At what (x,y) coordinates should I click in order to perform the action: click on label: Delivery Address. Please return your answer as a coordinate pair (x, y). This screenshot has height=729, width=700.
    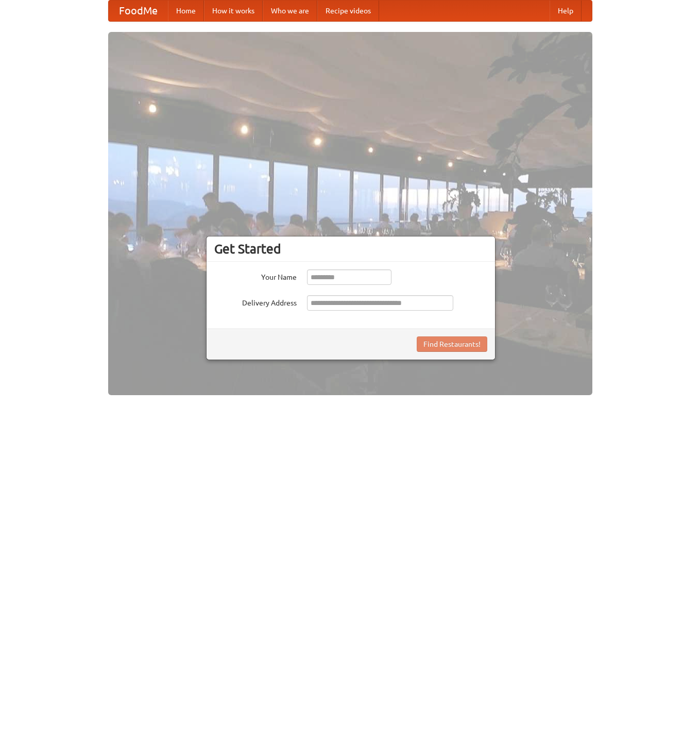
    Looking at the image, I should click on (256, 301).